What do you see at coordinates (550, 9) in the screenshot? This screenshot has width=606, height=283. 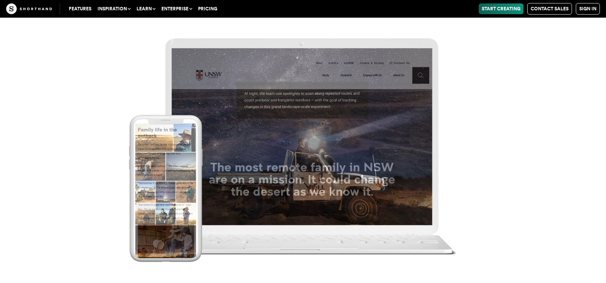 I see `a: Contact Sales` at bounding box center [550, 9].